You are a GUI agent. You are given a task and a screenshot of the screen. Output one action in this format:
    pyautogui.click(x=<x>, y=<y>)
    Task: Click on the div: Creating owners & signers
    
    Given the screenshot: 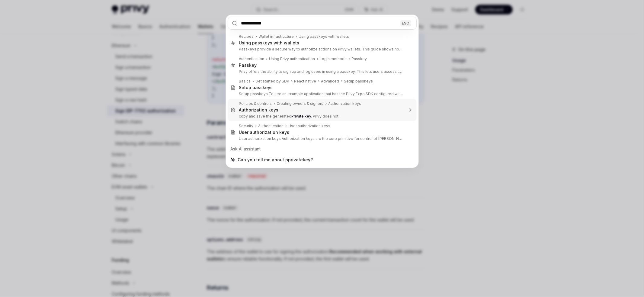 What is the action you would take?
    pyautogui.click(x=300, y=103)
    